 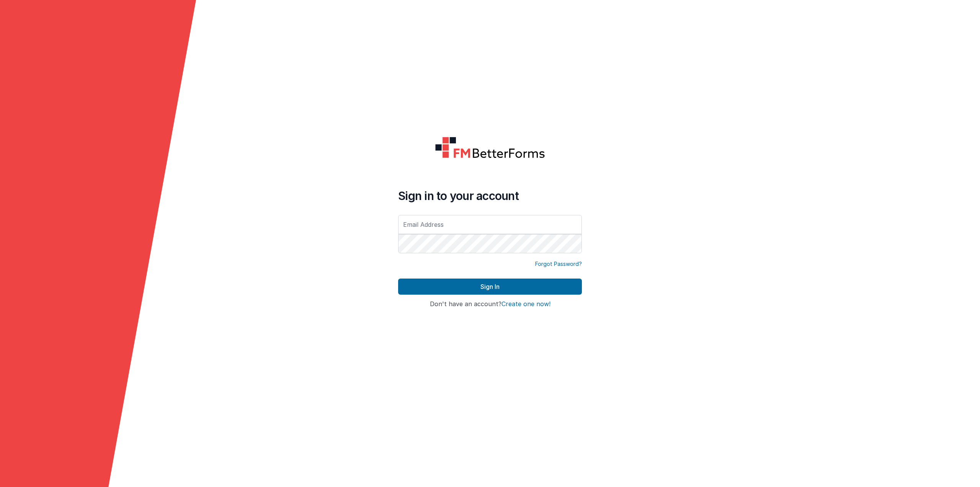 What do you see at coordinates (490, 196) in the screenshot?
I see `h4: Sign in to your account` at bounding box center [490, 196].